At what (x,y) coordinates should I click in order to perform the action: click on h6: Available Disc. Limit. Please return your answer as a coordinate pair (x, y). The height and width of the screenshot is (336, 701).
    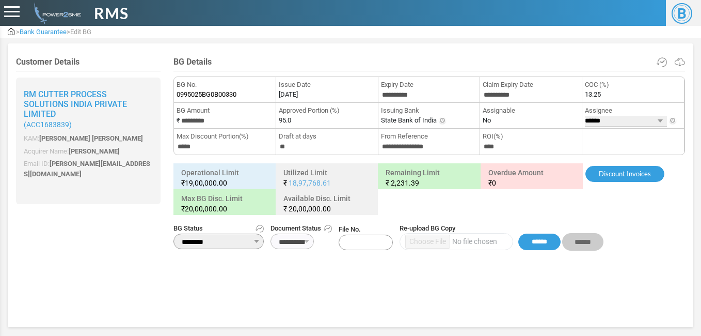
    Looking at the image, I should click on (327, 203).